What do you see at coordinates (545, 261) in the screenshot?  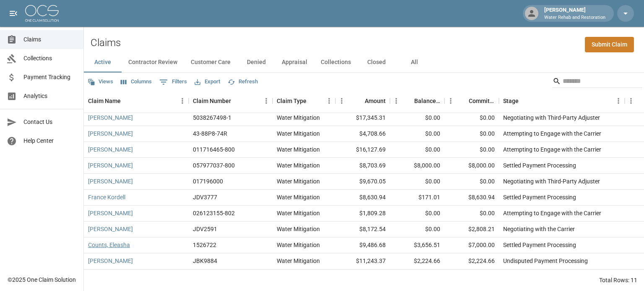 I see `div: Undisputed Payment Processing` at bounding box center [545, 261].